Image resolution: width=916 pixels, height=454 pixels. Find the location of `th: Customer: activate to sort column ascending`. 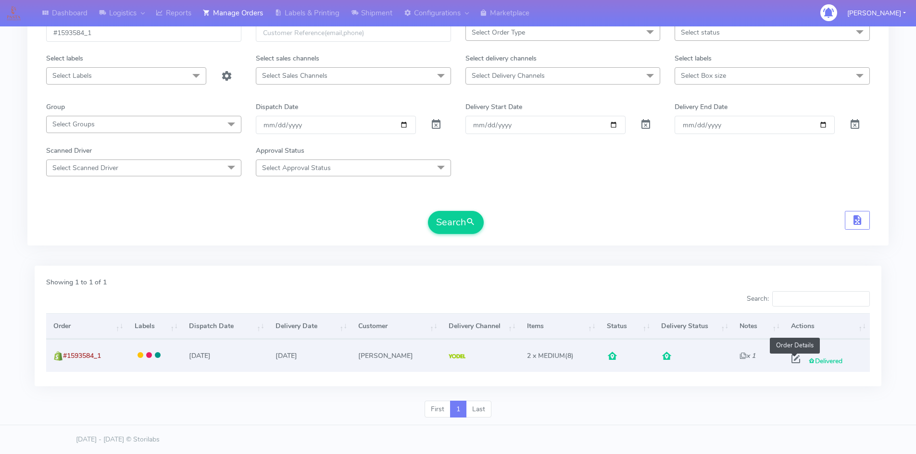

th: Customer: activate to sort column ascending is located at coordinates (396, 327).